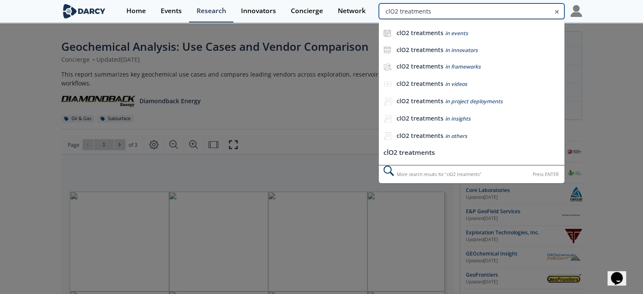 This screenshot has width=643, height=294. I want to click on span: in events, so click(456, 33).